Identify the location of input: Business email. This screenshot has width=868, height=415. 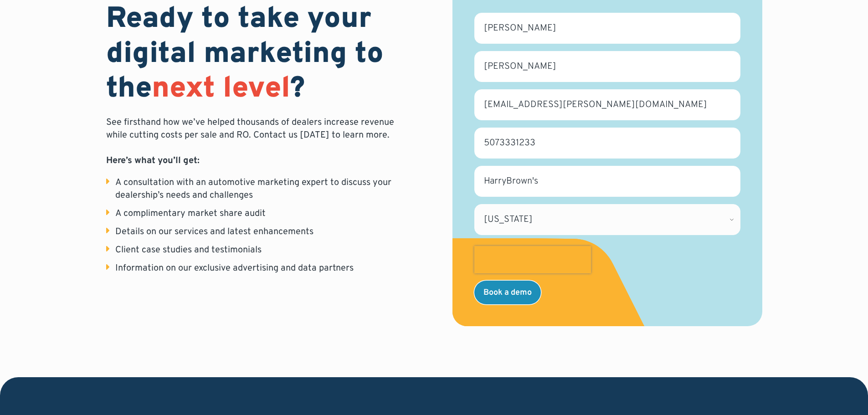
(608, 105).